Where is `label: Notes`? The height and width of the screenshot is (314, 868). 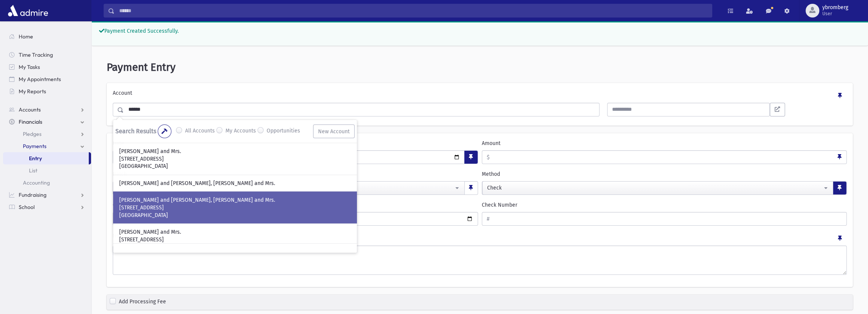
label: Notes is located at coordinates (120, 237).